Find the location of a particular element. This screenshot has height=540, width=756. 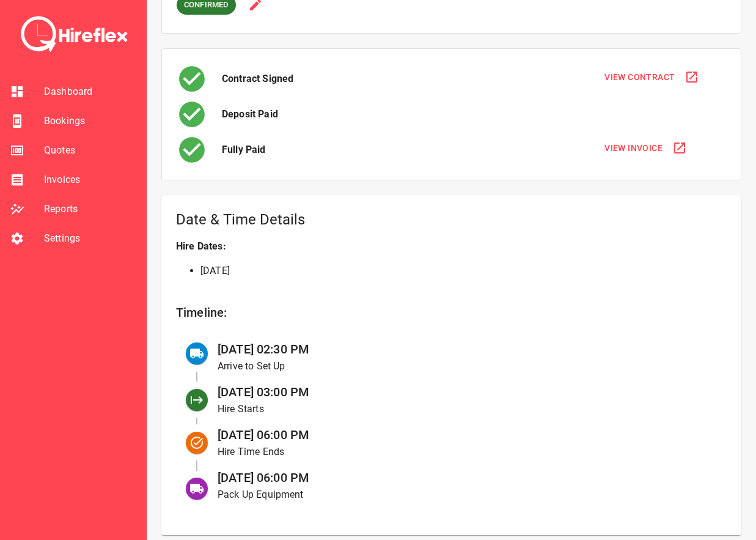

p: Fully Paid is located at coordinates (244, 150).